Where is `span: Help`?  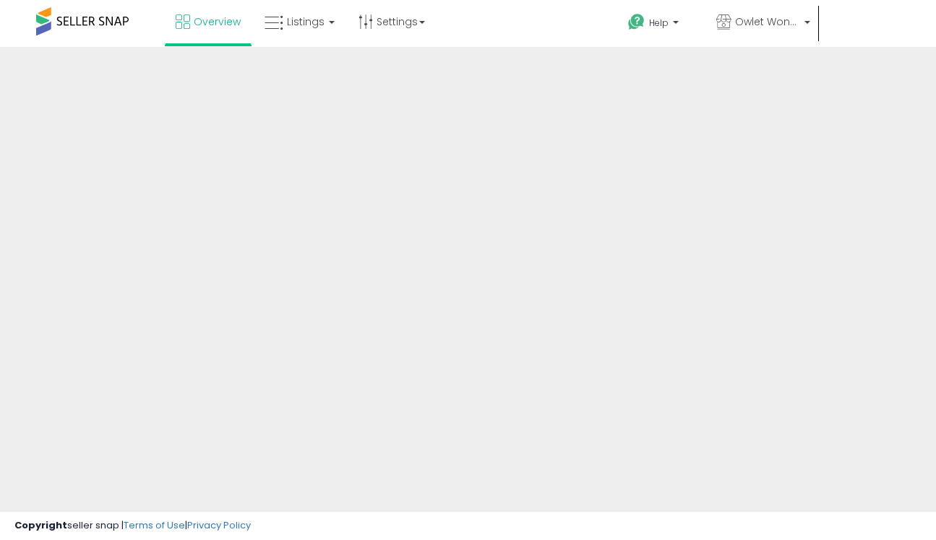
span: Help is located at coordinates (659, 22).